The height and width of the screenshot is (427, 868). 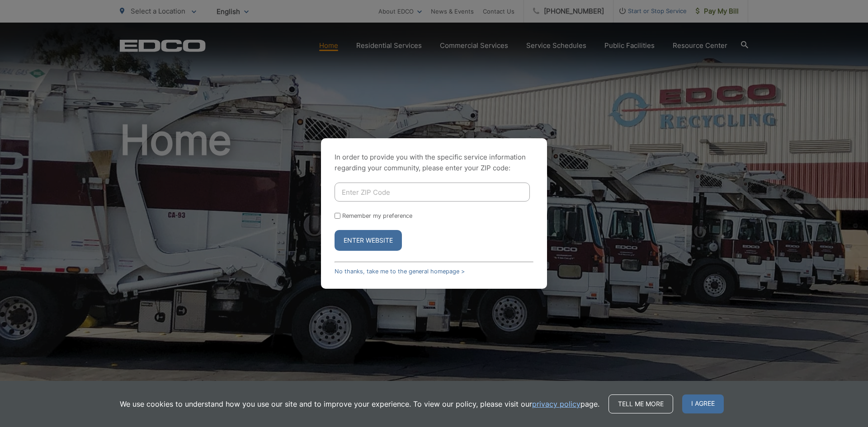 I want to click on p: In order to provide you with the specific service information regarding your community, please en..., so click(x=434, y=162).